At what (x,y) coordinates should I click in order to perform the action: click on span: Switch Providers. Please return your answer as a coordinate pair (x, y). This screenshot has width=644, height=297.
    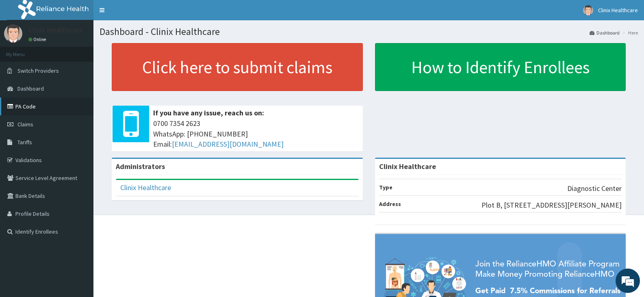
    Looking at the image, I should click on (38, 70).